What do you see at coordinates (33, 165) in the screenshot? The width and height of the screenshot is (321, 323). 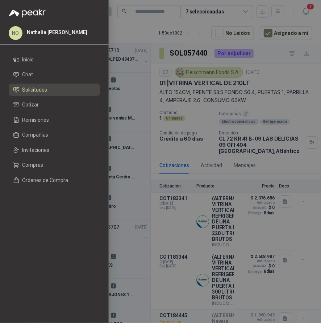 I see `span: Compras` at bounding box center [33, 165].